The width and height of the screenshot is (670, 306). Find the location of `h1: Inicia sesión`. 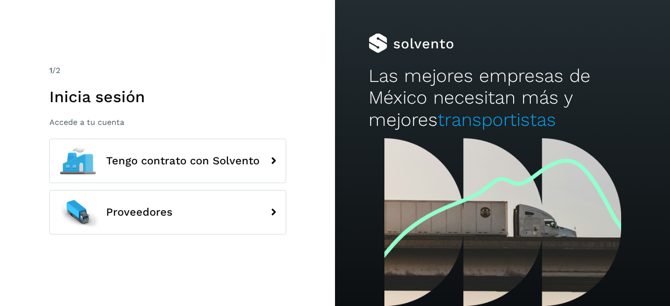

h1: Inicia sesión is located at coordinates (168, 97).